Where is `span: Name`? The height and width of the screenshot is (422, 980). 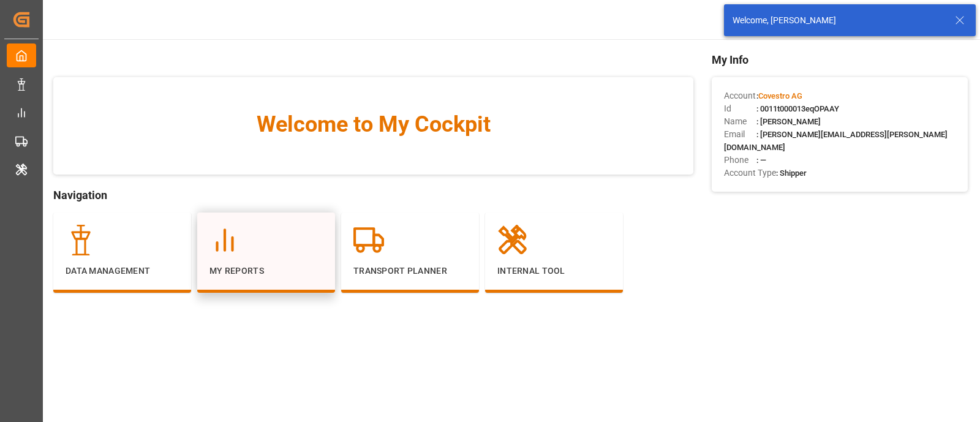 span: Name is located at coordinates (740, 122).